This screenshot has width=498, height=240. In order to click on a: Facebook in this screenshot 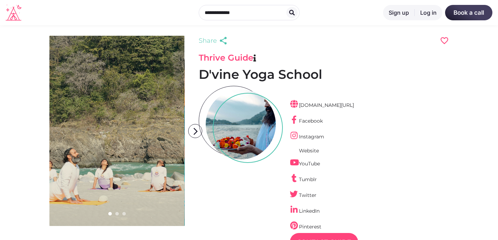, I will do `click(306, 121)`.